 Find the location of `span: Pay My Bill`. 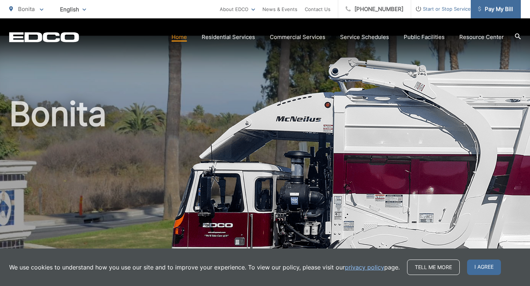

span: Pay My Bill is located at coordinates (496, 9).